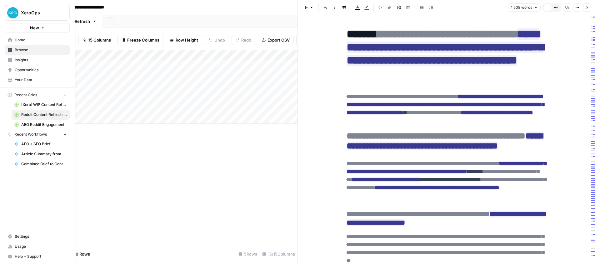 Image resolution: width=595 pixels, height=264 pixels. I want to click on span: Help + Support, so click(41, 257).